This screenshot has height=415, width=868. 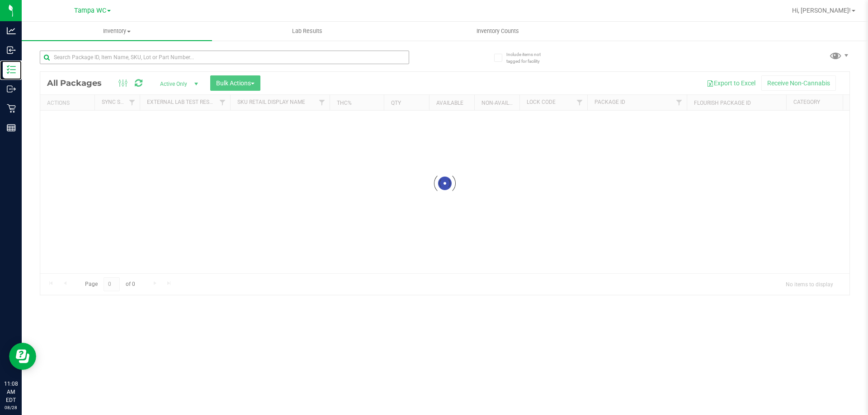 I want to click on span: Include items not tagged for facility, so click(x=529, y=58).